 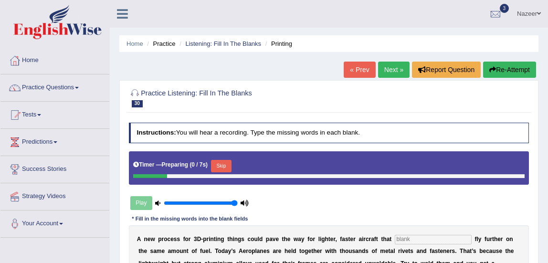 I want to click on b: b, so click(x=481, y=251).